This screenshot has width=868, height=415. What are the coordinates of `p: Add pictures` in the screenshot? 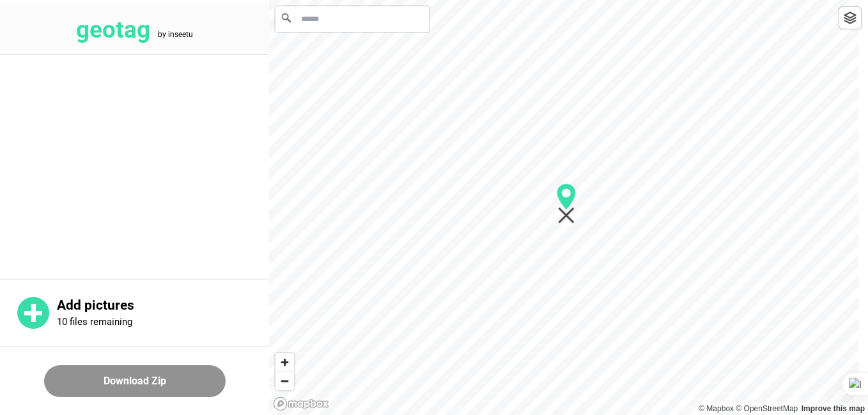 It's located at (163, 305).